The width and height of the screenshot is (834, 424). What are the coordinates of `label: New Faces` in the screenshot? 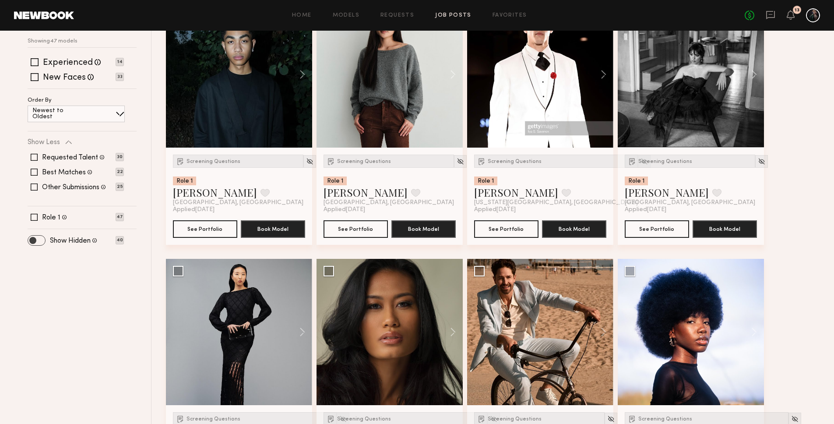 It's located at (64, 78).